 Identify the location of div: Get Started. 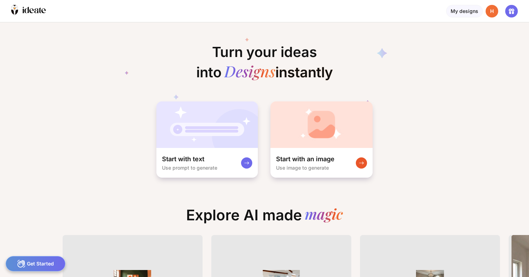
(35, 264).